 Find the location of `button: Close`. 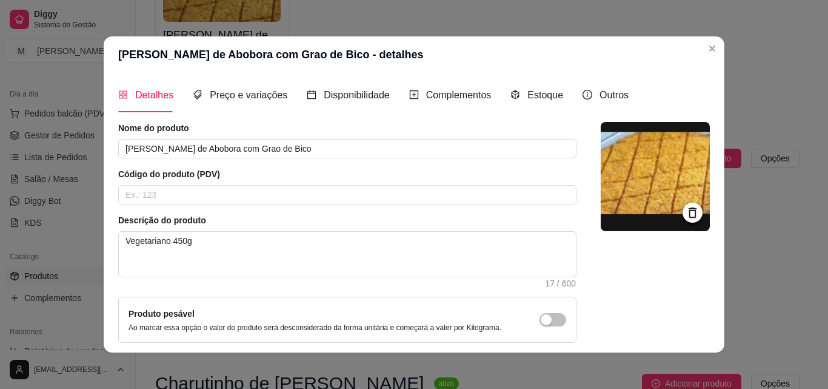

button: Close is located at coordinates (712, 49).